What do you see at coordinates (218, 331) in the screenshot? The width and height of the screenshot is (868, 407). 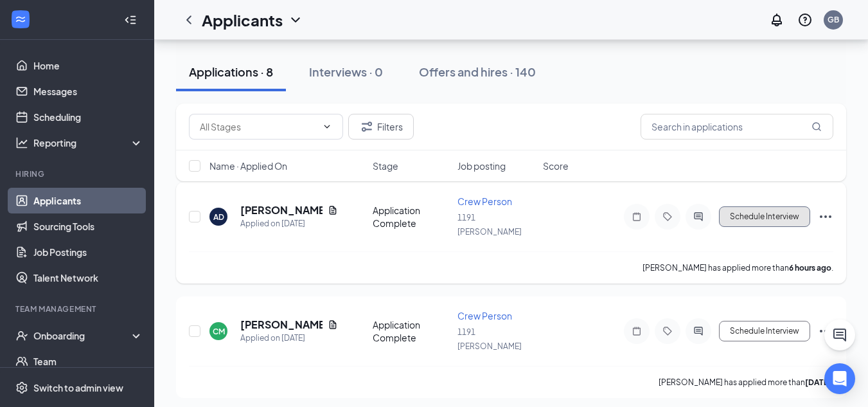 I see `div: CM` at bounding box center [218, 331].